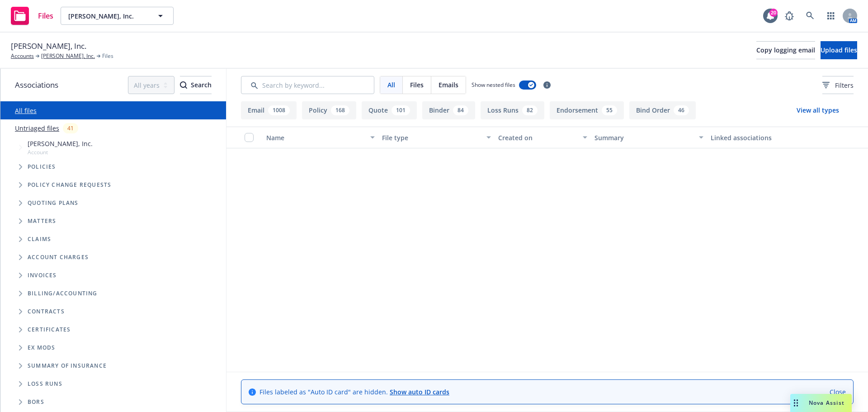 The width and height of the screenshot is (868, 412). What do you see at coordinates (587, 110) in the screenshot?
I see `button: Endorsement` at bounding box center [587, 110].